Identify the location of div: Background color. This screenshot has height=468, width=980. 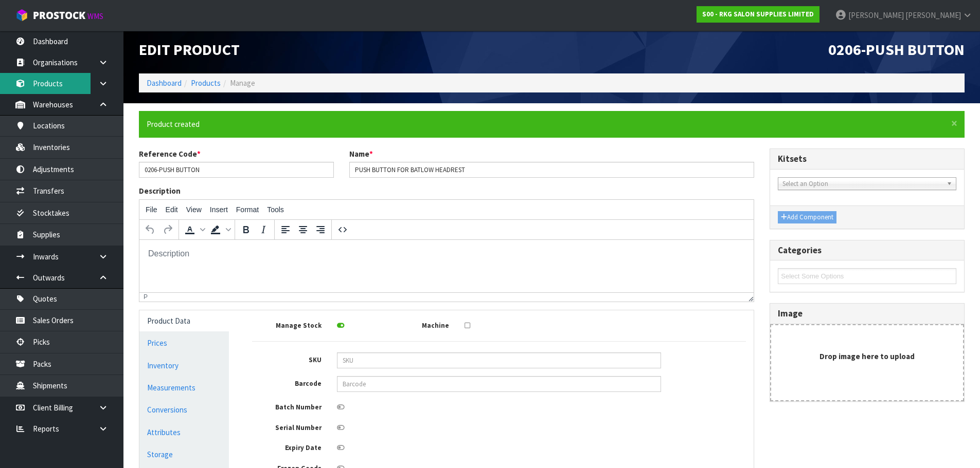
(220, 230).